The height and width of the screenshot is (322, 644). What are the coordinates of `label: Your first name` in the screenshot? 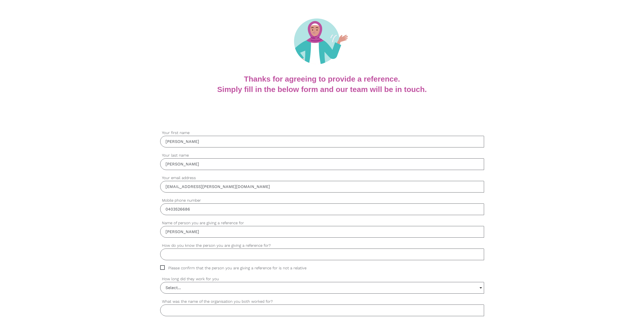 It's located at (322, 133).